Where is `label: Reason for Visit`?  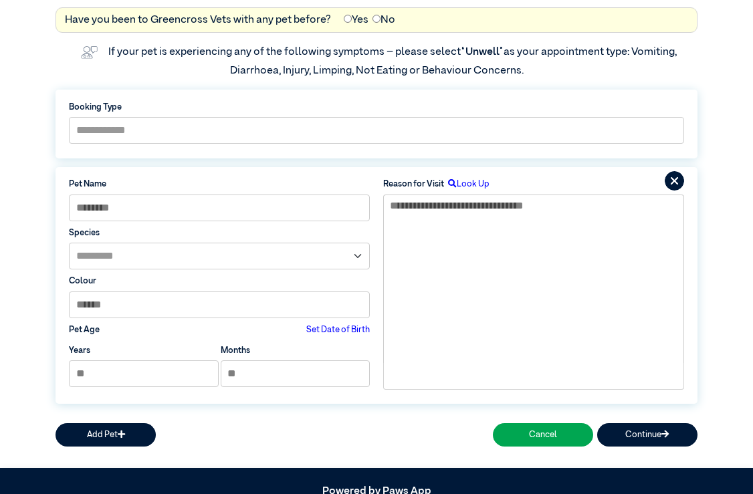 label: Reason for Visit is located at coordinates (413, 184).